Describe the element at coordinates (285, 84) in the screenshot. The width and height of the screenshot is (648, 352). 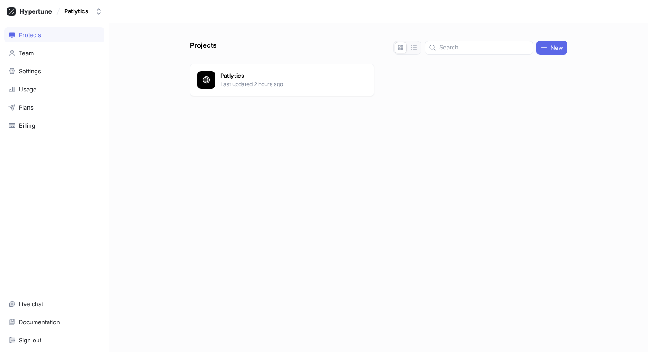
I see `p: Last updated 2 hours ago` at that location.